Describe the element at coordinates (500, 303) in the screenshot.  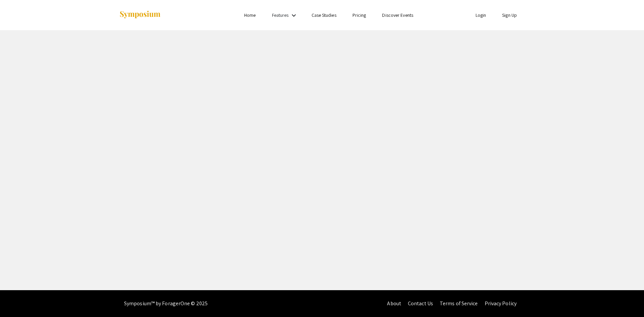
I see `a: Privacy Policy` at that location.